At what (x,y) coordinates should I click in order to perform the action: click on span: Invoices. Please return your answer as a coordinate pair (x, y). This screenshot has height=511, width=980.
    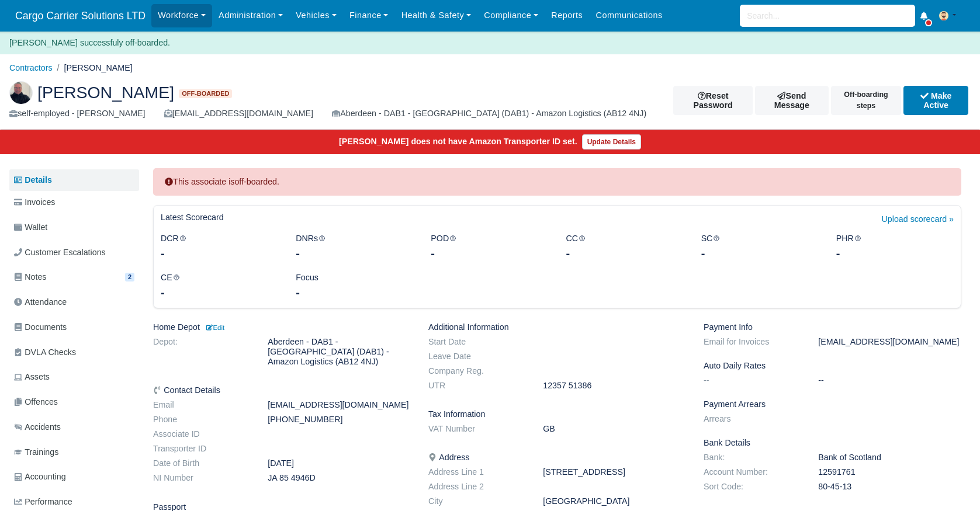
    Looking at the image, I should click on (34, 202).